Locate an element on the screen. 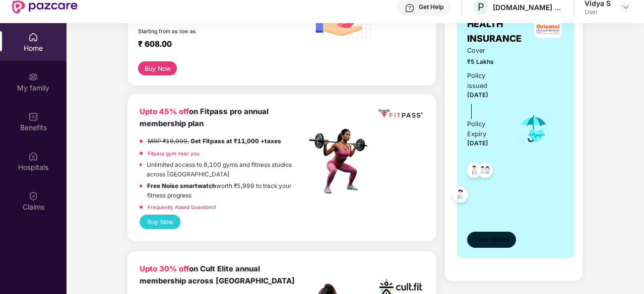 Image resolution: width=644 pixels, height=294 pixels. a: Fitpass gym near you is located at coordinates (174, 153).